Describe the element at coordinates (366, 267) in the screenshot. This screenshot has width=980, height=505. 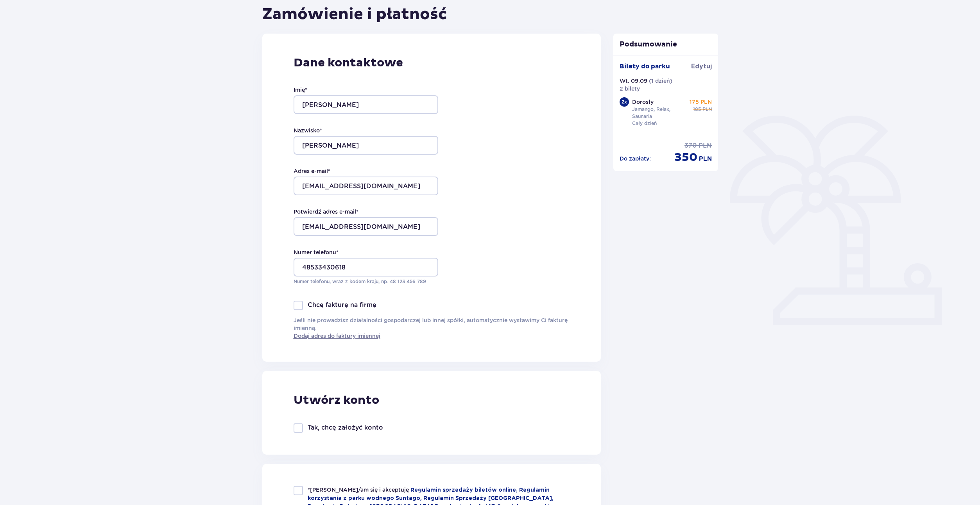
I see `input: Numer telefonu` at that location.